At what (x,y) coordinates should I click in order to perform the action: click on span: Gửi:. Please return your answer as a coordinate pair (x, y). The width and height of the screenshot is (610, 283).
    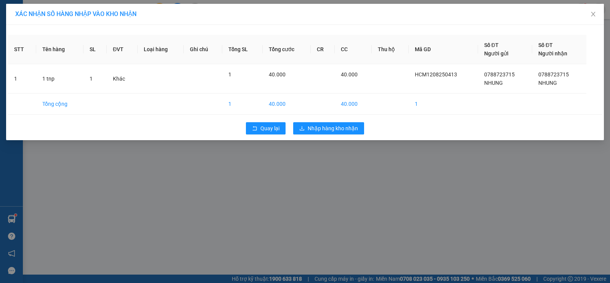
    Looking at the image, I should click on (12, 10).